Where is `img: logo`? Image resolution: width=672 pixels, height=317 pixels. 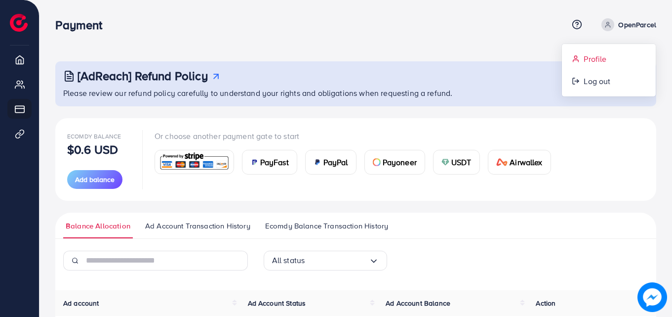 img: logo is located at coordinates (19, 23).